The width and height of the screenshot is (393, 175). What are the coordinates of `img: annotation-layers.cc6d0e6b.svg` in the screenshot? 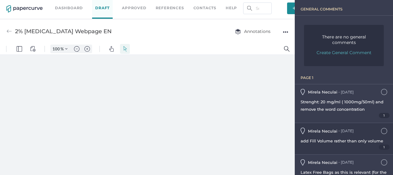 It's located at (238, 31).